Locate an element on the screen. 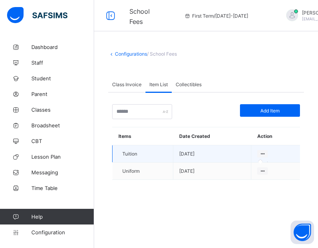 The image size is (318, 248). span: School Fees is located at coordinates (140, 16).